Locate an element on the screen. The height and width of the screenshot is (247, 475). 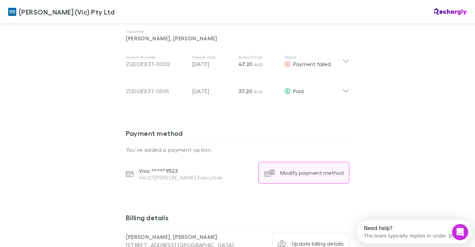
p: Amount Due is located at coordinates (259, 57).